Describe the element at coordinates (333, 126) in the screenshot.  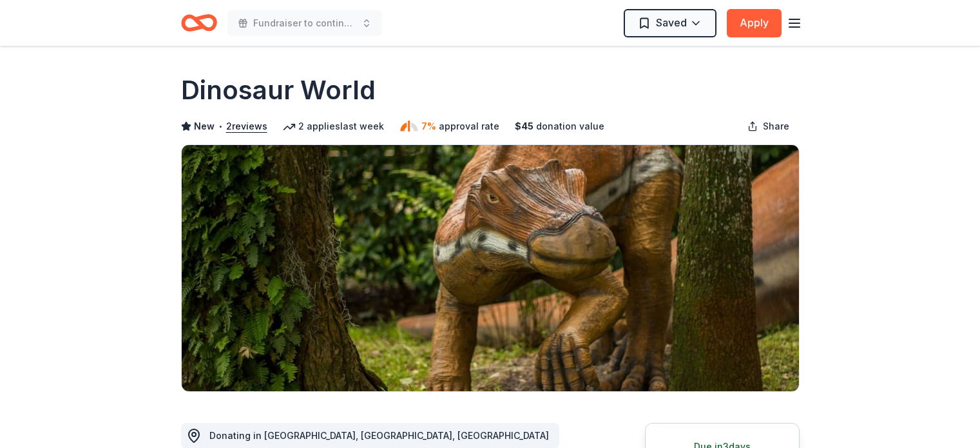
I see `div: 2 applies last week` at that location.